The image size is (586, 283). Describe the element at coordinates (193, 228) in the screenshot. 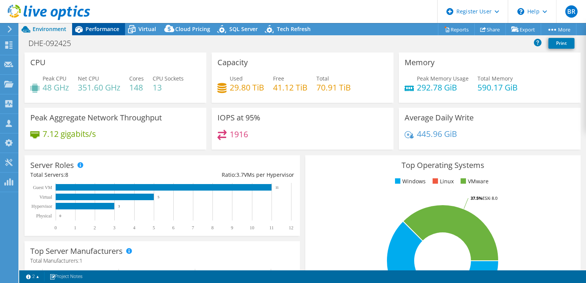

I see `text: 7` at that location.